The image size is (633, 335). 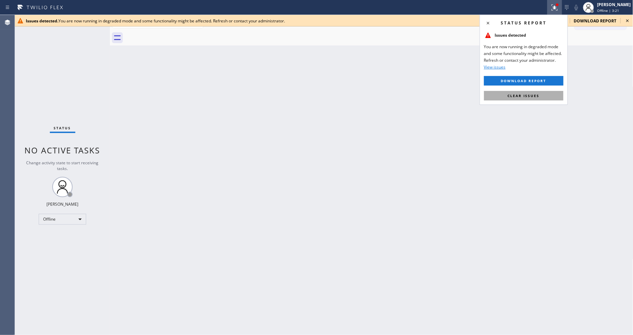 What do you see at coordinates (42, 21) in the screenshot?
I see `b: Issues detected.` at bounding box center [42, 21].